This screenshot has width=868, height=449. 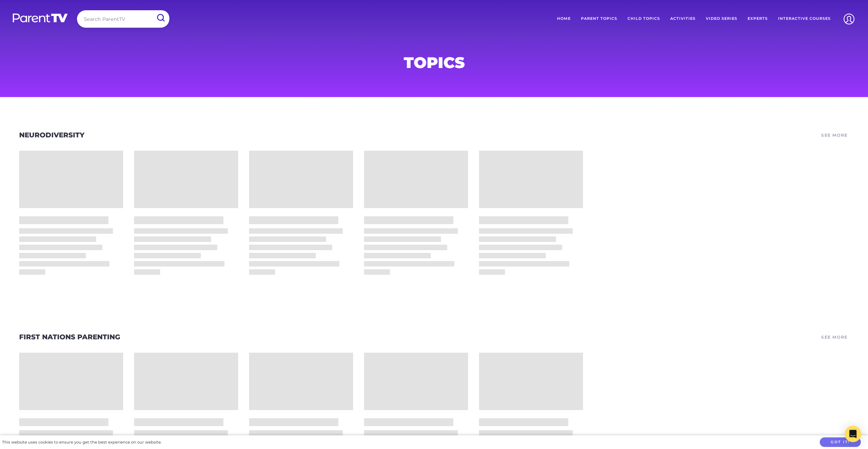 What do you see at coordinates (840, 442) in the screenshot?
I see `button: Got it!` at bounding box center [840, 442].